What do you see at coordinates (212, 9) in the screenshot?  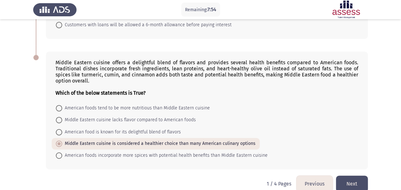 I see `span: 7:54` at bounding box center [212, 9].